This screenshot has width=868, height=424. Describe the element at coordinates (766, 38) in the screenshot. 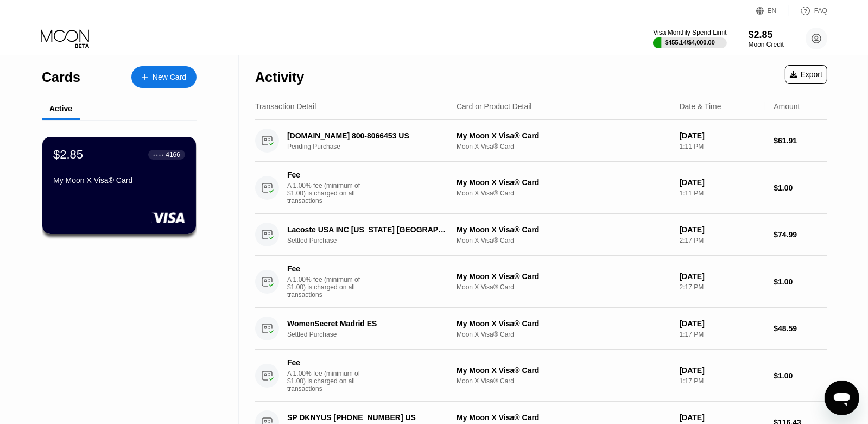

I see `div: $2.85Moon Credit` at that location.